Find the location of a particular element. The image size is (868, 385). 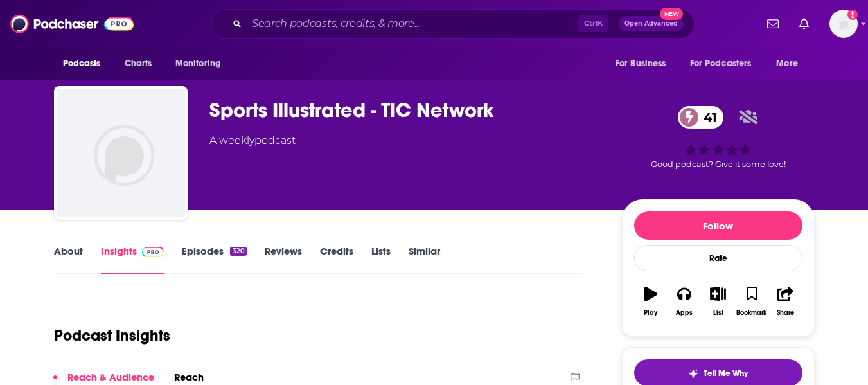

a: Episodes320 is located at coordinates (214, 259).